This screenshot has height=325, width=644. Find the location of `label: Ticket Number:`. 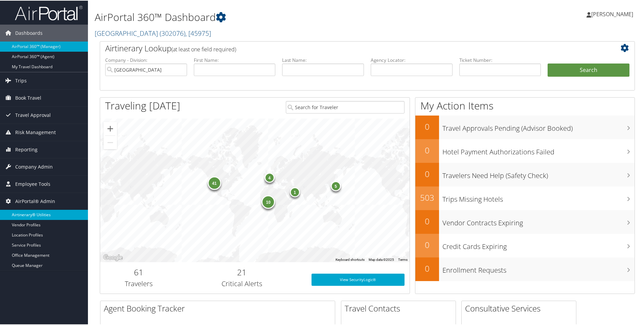

label: Ticket Number: is located at coordinates (500, 60).